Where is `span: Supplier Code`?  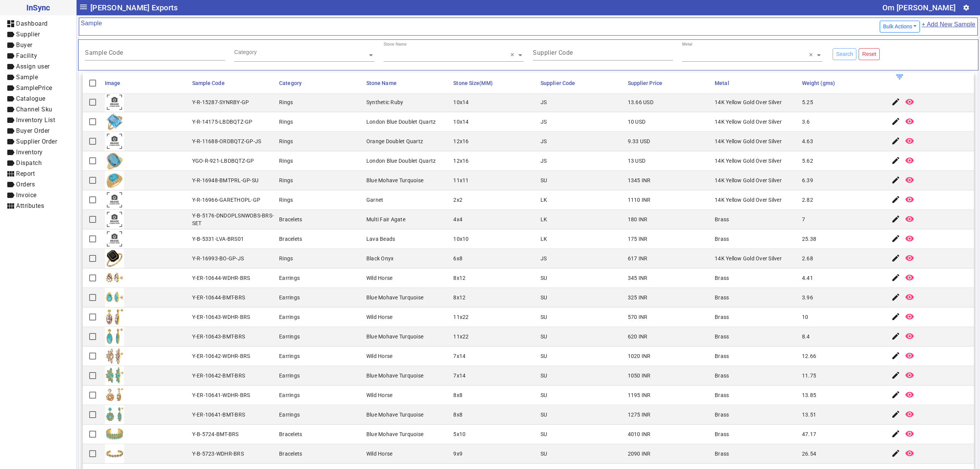
span: Supplier Code is located at coordinates (558, 83).